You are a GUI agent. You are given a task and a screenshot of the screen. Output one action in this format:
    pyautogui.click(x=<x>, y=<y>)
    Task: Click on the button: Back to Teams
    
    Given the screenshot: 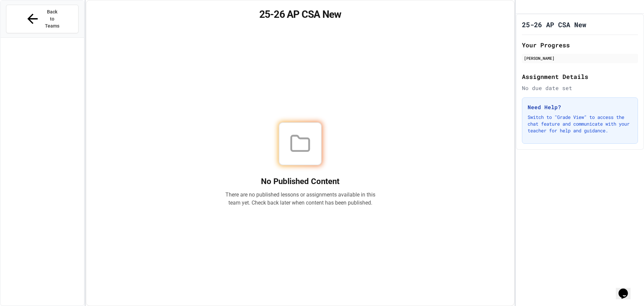 What is the action you would take?
    pyautogui.click(x=43, y=19)
    